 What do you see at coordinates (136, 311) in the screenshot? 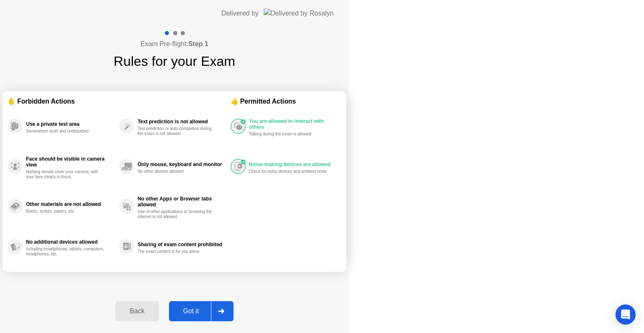
I see `div: Back` at bounding box center [136, 311].